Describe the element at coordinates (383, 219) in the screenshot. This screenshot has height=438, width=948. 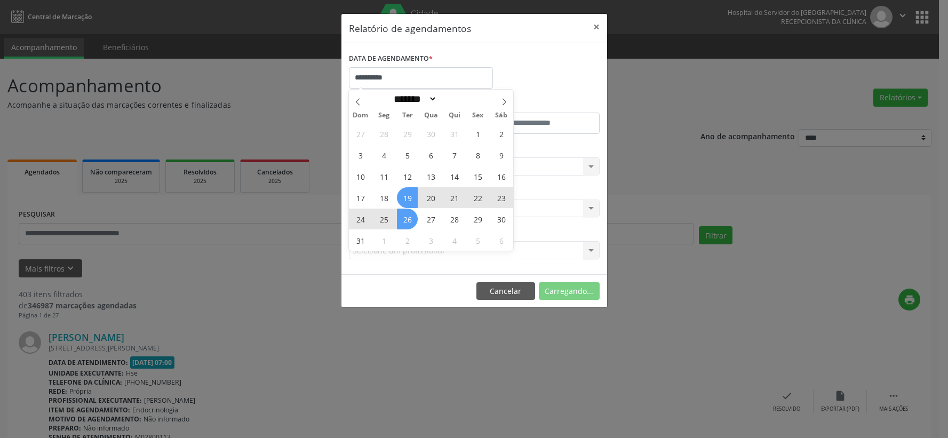
I see `span: Agosto 25, 2025` at that location.